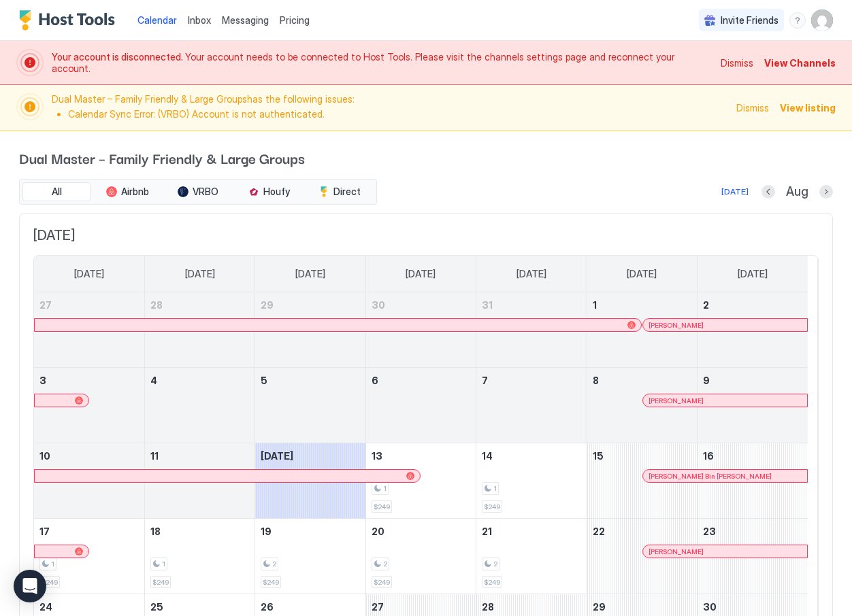 This screenshot has width=852, height=616. What do you see at coordinates (752, 274) in the screenshot?
I see `a: Saturday` at bounding box center [752, 274].